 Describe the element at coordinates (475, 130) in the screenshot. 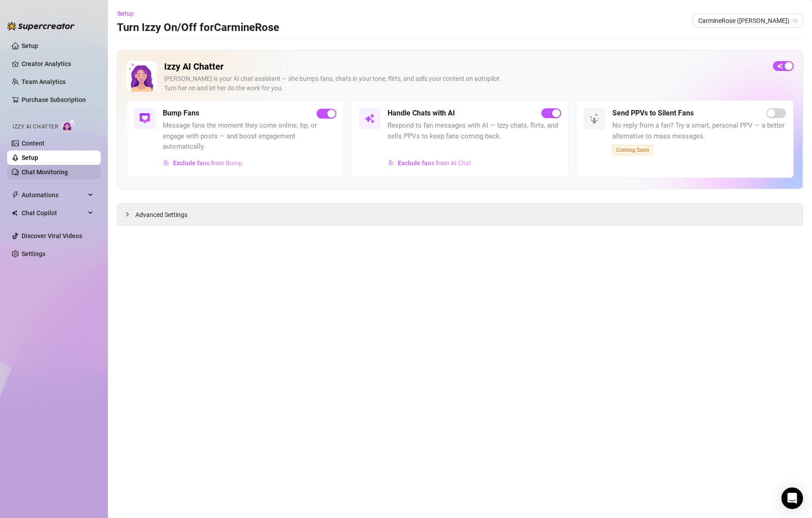

I see `span: Respond to fan messages with AI — Izzy chats, flirts, and sells PPVs to keep fans coming back.` at that location.